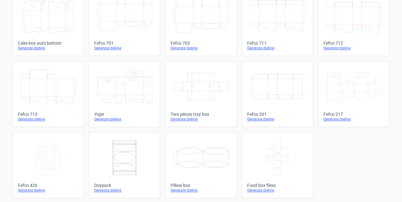  Describe the element at coordinates (48, 94) in the screenshot. I see `a: Fefco 713Generate dieline` at that location.